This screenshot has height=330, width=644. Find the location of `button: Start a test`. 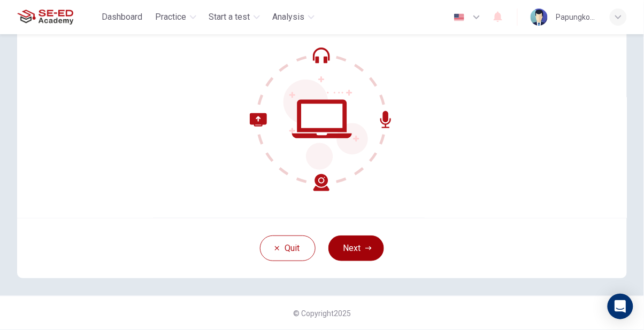

button: Start a test is located at coordinates (234, 17).